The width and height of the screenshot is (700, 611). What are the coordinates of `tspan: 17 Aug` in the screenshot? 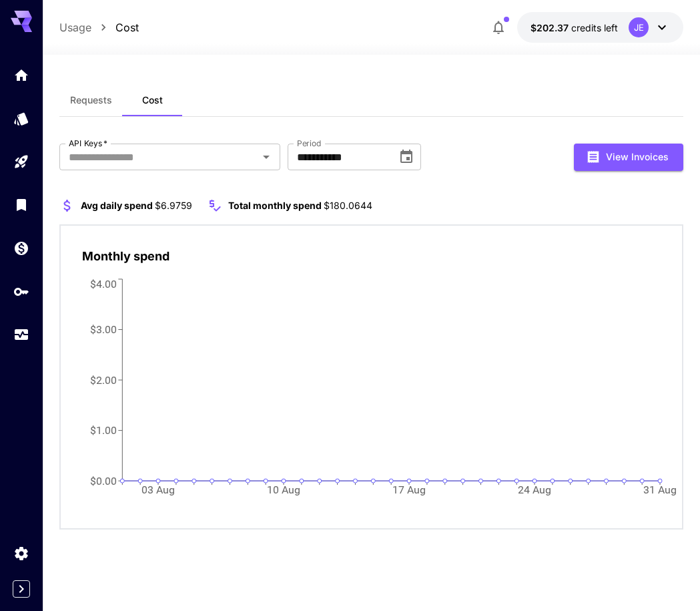 It's located at (409, 490).